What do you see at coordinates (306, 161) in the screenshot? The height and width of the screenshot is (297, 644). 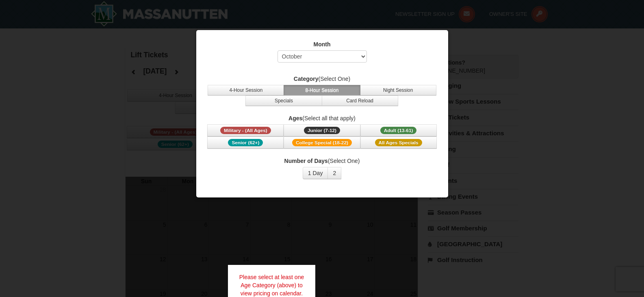 I see `strong: Number of Days` at bounding box center [306, 161].